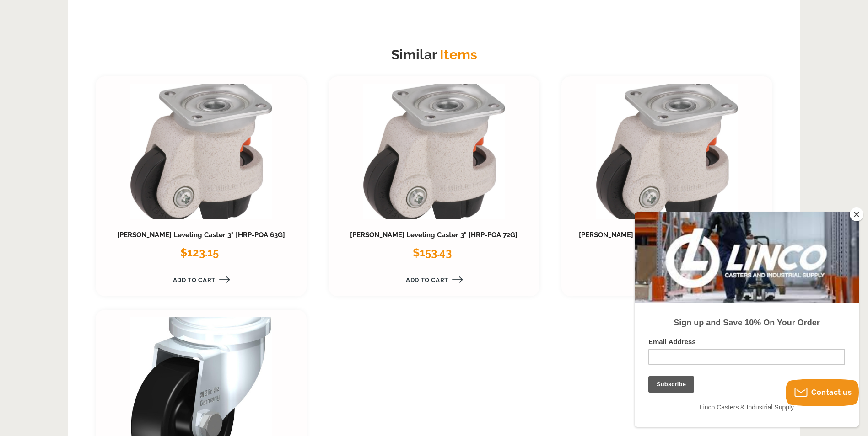 Image resolution: width=868 pixels, height=436 pixels. What do you see at coordinates (432, 252) in the screenshot?
I see `span: $153.43` at bounding box center [432, 252].